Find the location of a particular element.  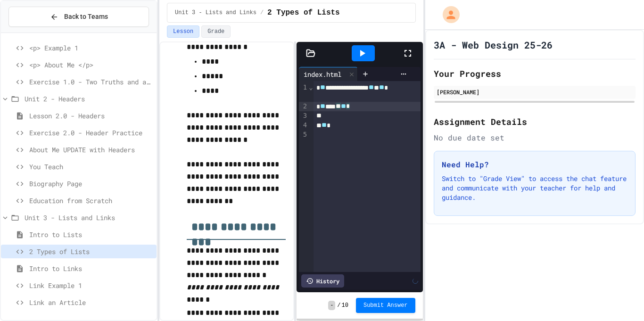

div: No due date set is located at coordinates (535, 138).